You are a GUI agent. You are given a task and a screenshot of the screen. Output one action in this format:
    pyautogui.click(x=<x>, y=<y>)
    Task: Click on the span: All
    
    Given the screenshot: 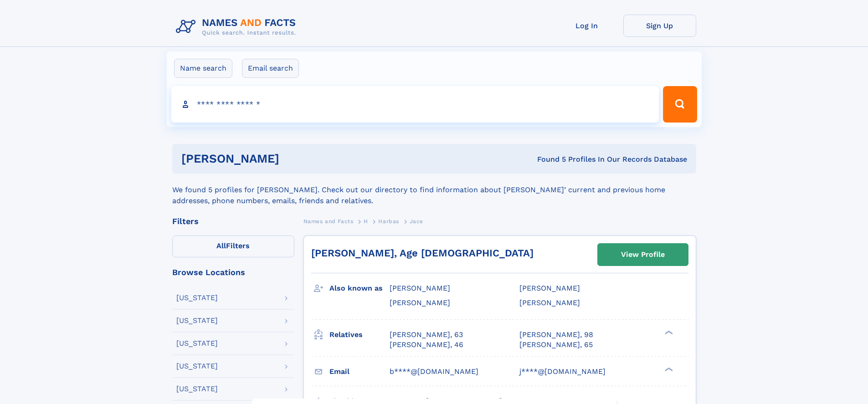 What is the action you would take?
    pyautogui.click(x=221, y=245)
    